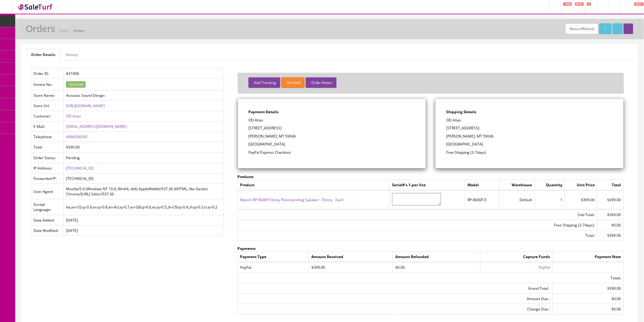  I want to click on td: Free Shipping (2-7days):, so click(418, 225).